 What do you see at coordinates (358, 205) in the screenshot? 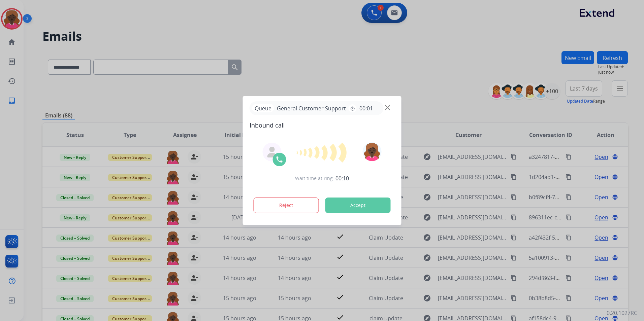
I see `button: Accept` at bounding box center [358, 205].